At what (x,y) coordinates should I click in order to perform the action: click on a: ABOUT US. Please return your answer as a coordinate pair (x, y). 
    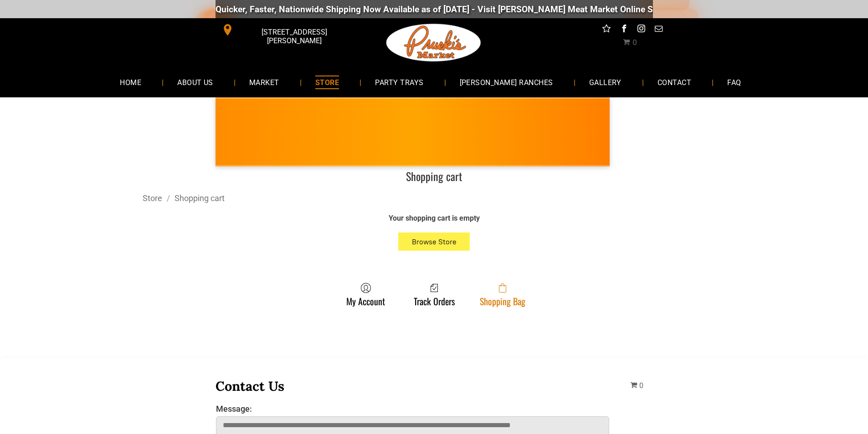
    Looking at the image, I should click on (195, 82).